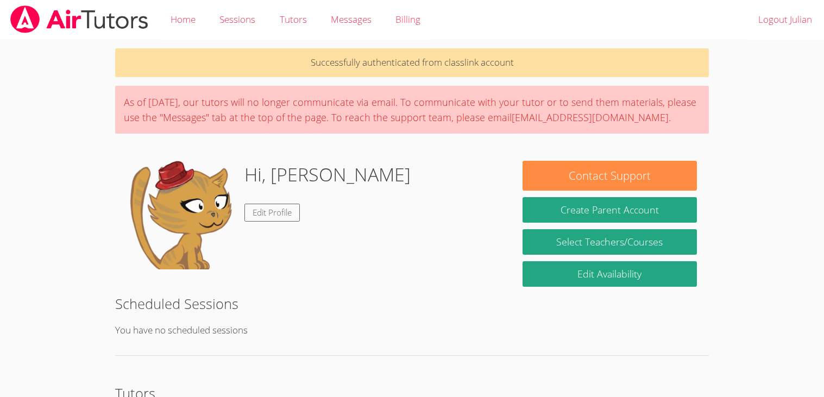 Image resolution: width=824 pixels, height=397 pixels. Describe the element at coordinates (609, 210) in the screenshot. I see `button: Create Parent Account` at that location.